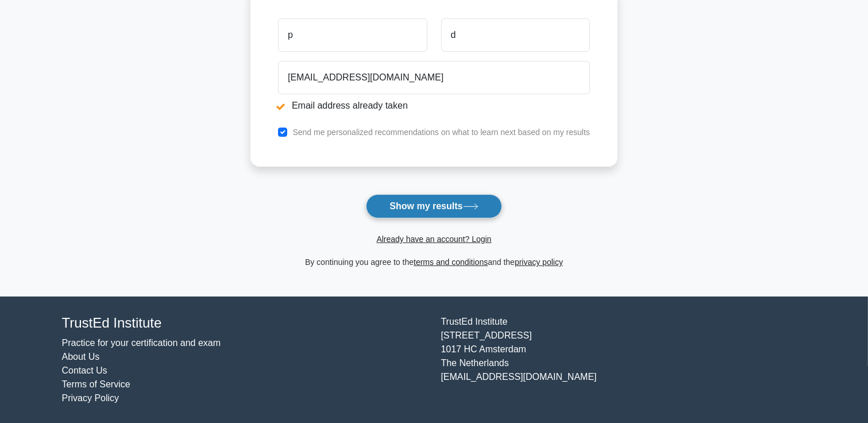 This screenshot has width=868, height=423. Describe the element at coordinates (434, 239) in the screenshot. I see `a: Already have an account? Login` at that location.